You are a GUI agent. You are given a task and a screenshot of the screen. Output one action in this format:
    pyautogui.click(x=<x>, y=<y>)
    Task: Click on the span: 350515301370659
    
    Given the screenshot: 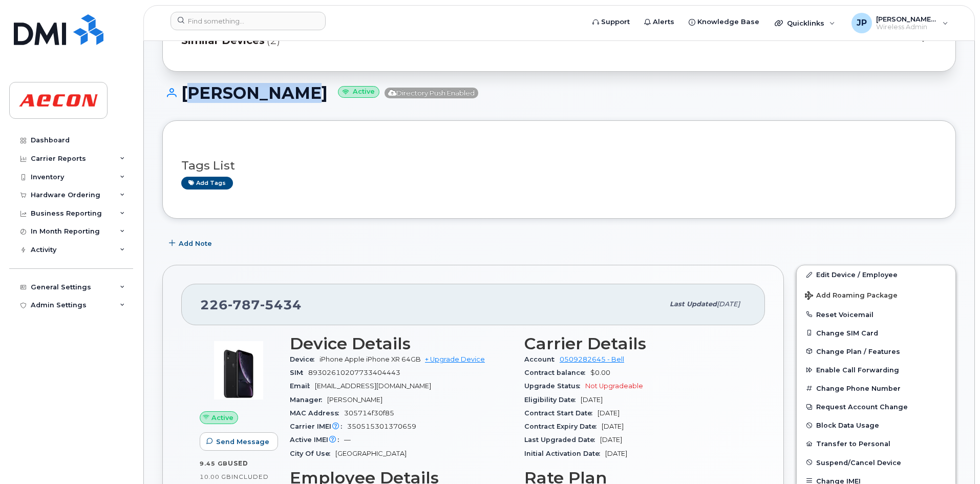 What is the action you would take?
    pyautogui.click(x=381, y=426)
    